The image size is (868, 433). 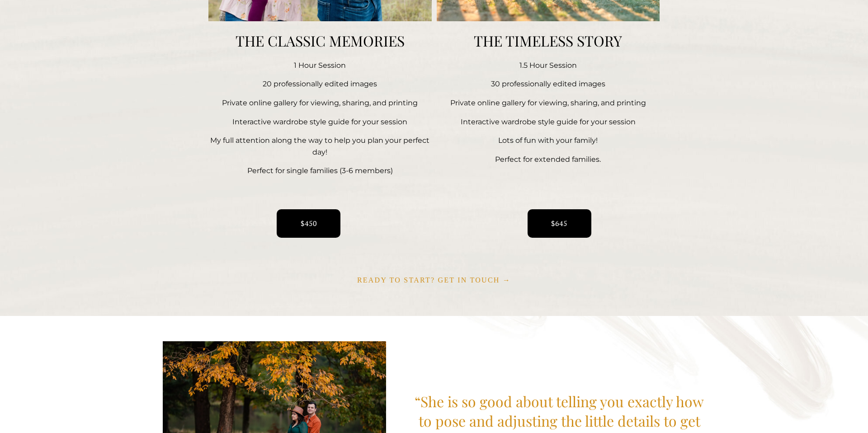 I want to click on p: Lots of fun with your family!, so click(x=549, y=141).